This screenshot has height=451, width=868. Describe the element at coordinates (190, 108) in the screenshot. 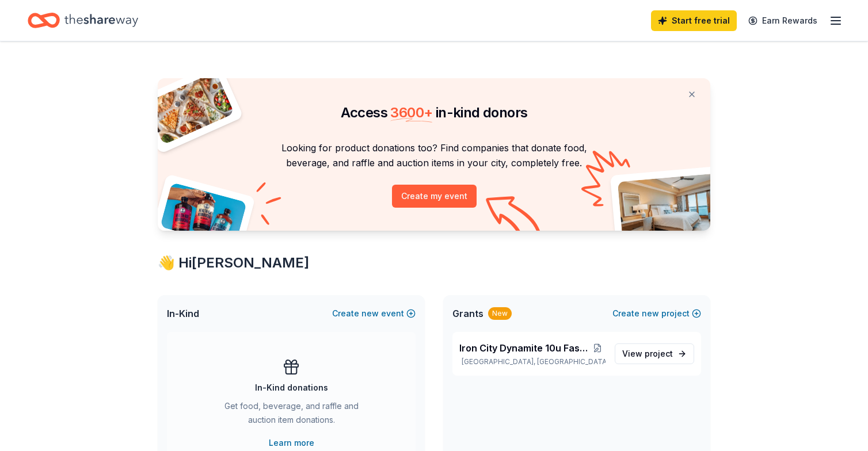

I see `img: Pizza` at that location.